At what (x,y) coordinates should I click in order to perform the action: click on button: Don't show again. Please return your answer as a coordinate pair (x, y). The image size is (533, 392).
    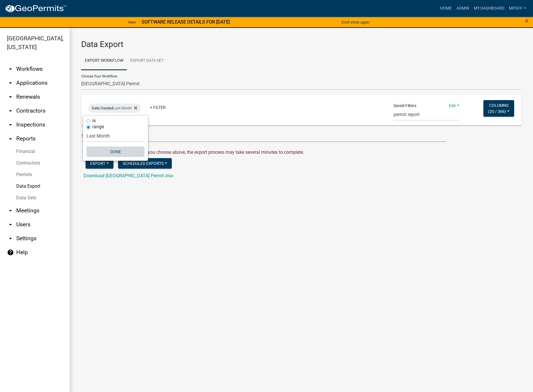
    Looking at the image, I should click on (355, 22).